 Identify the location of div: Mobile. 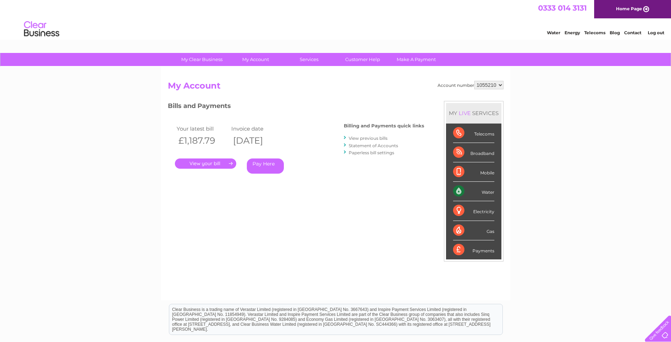
(474, 172).